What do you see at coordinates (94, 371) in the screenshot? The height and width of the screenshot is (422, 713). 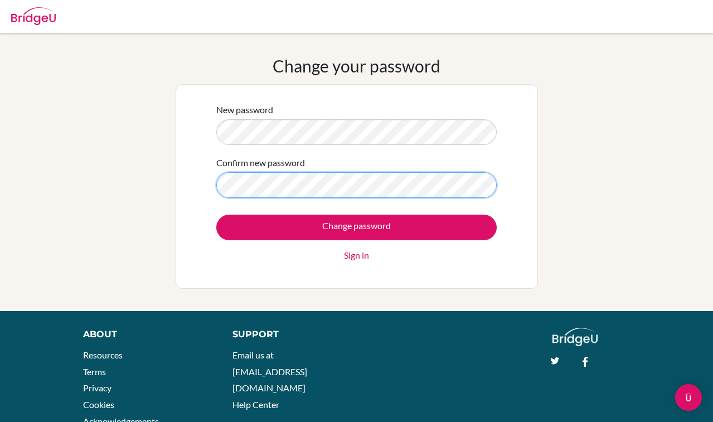 I see `a: Terms` at bounding box center [94, 371].